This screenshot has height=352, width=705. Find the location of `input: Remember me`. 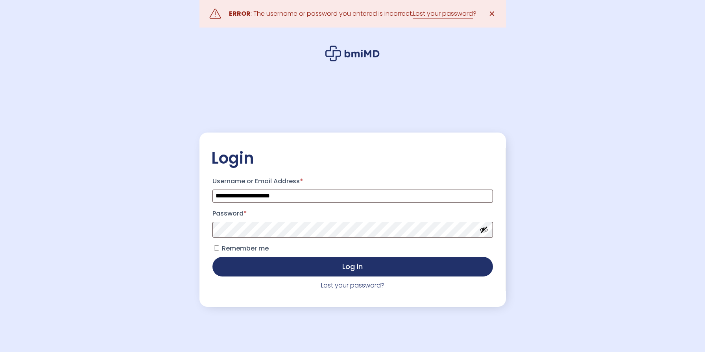

input: Remember me is located at coordinates (216, 248).